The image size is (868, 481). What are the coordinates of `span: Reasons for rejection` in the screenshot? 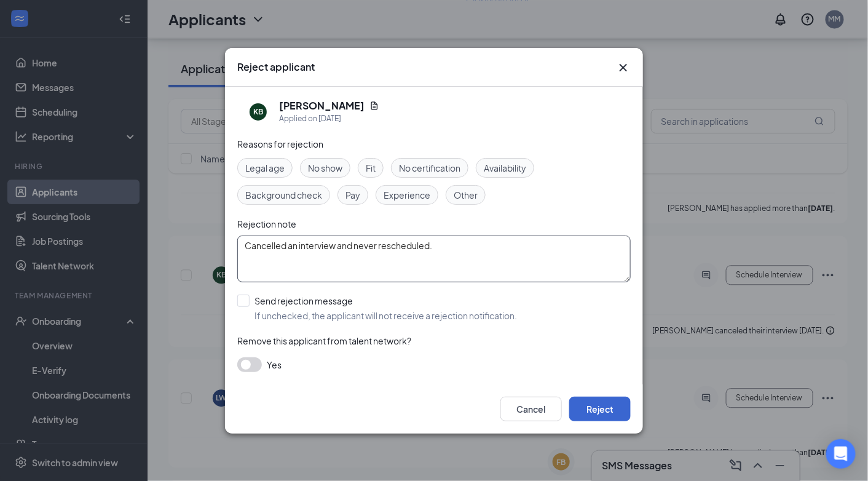 It's located at (281, 144).